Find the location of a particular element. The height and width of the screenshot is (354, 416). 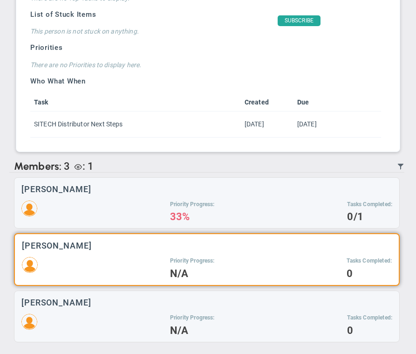

h3: Priorities is located at coordinates (206, 48).